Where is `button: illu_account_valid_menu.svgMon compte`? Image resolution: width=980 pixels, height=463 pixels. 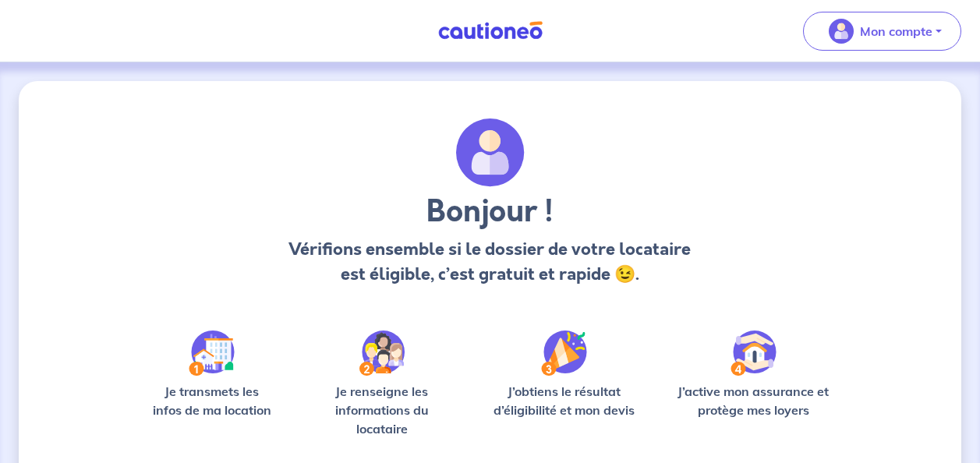 button: illu_account_valid_menu.svgMon compte is located at coordinates (882, 31).